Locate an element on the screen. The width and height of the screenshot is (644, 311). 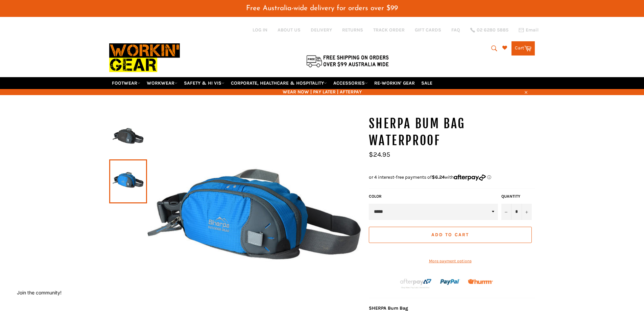
span: Free Australia-wide delivery for orders over $99 is located at coordinates (322, 8).